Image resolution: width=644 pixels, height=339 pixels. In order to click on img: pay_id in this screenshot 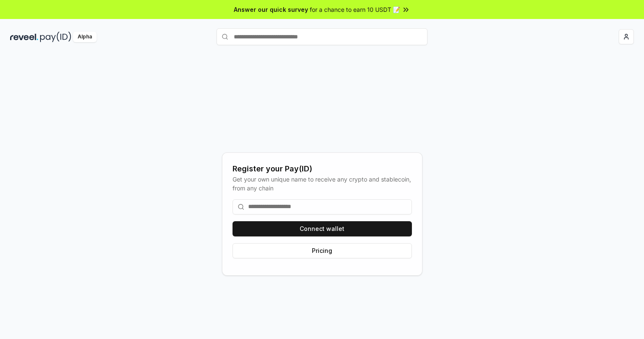, I will do `click(56, 37)`.